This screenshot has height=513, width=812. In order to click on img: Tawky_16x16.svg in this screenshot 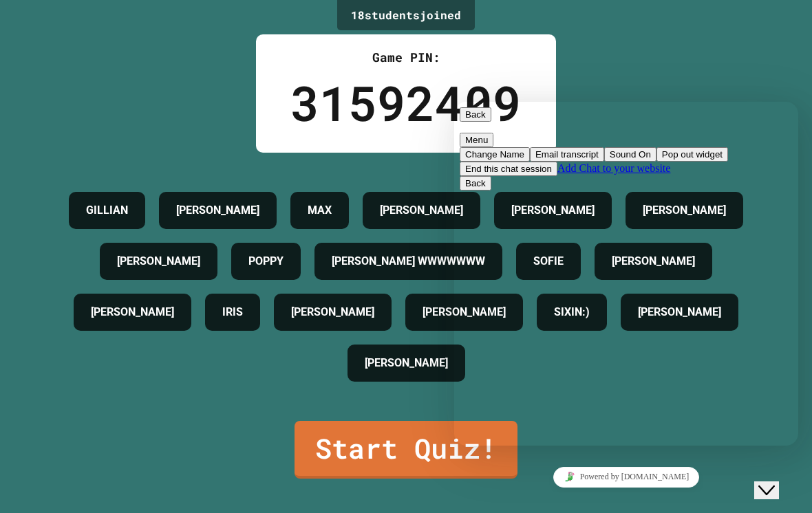, I will do `click(116, 15)`.